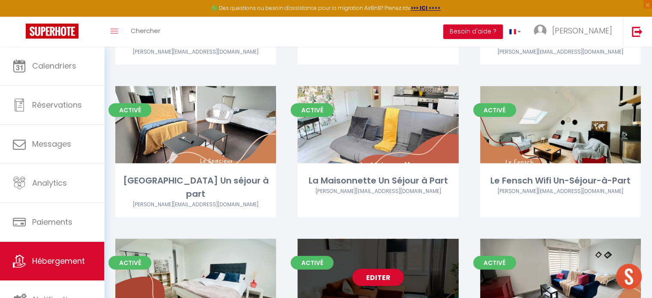  What do you see at coordinates (560, 180) in the screenshot?
I see `div: Le Fensch Wifi Un-Séjour-à-Part` at bounding box center [560, 180].